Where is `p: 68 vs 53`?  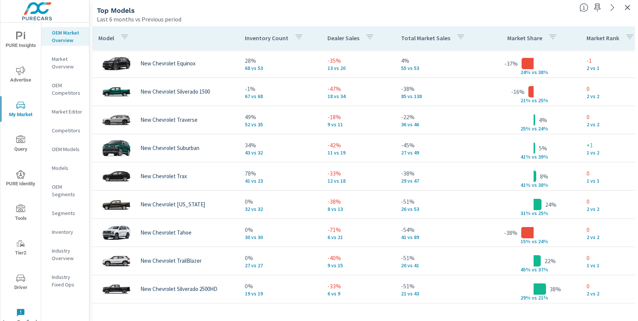 p: 68 vs 53 is located at coordinates (280, 68).